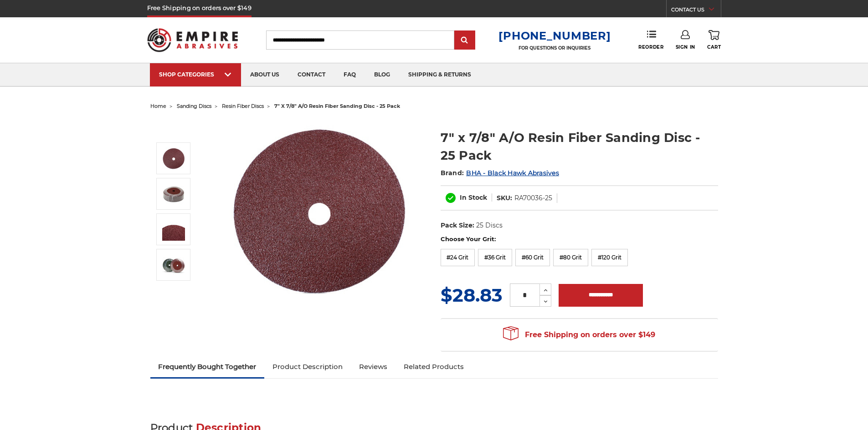  What do you see at coordinates (243, 106) in the screenshot?
I see `a: resin fiber discs` at bounding box center [243, 106].